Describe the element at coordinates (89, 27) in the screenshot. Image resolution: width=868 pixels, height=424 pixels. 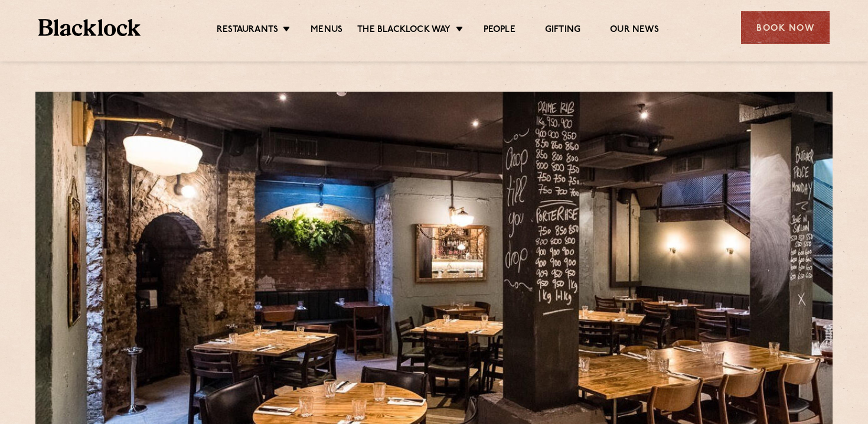
I see `img: BL_Textured_Logo-footer-cropped.svg` at that location.